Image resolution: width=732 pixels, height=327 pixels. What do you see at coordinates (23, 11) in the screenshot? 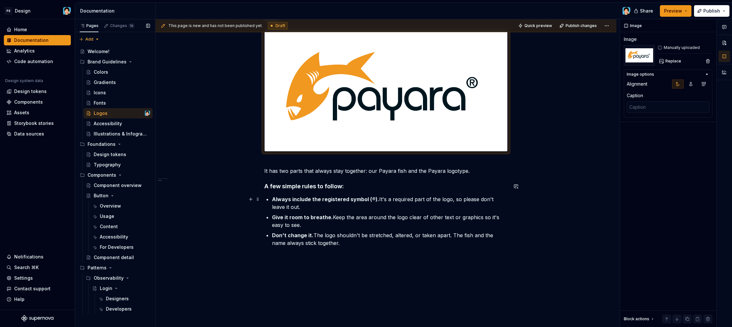
I see `div: Design` at bounding box center [23, 11].